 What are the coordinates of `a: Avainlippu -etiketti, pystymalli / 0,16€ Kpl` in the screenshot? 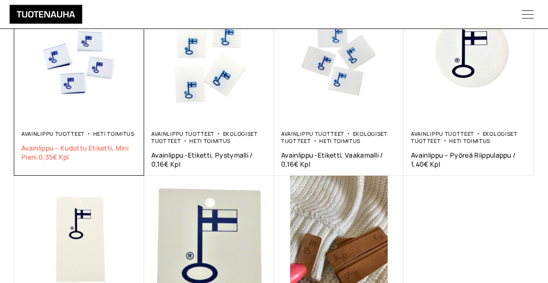 It's located at (209, 160).